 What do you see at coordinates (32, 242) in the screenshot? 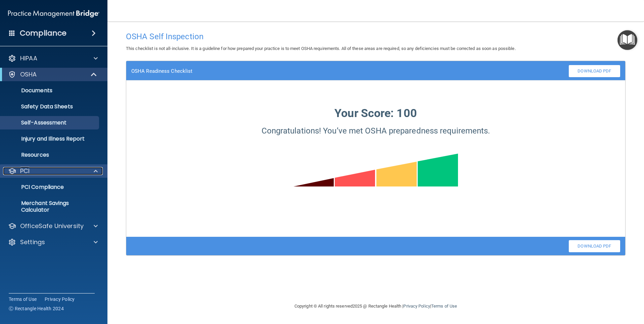
I see `p: Settings` at bounding box center [32, 242].